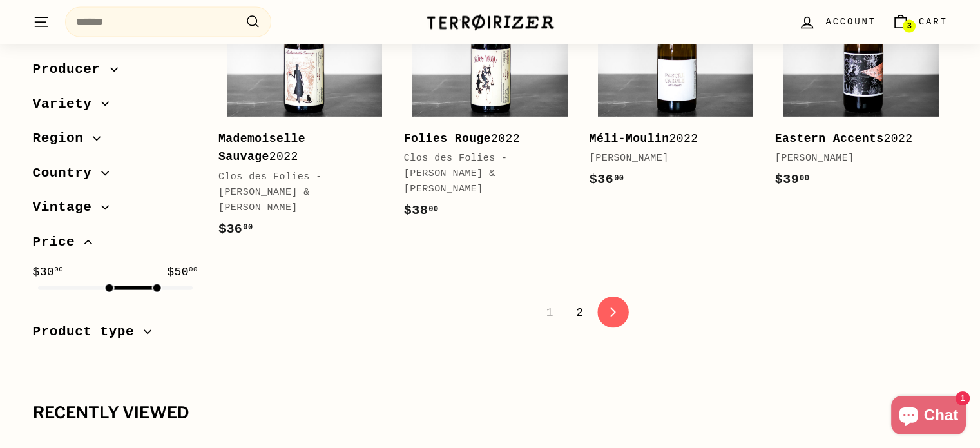  Describe the element at coordinates (116, 335) in the screenshot. I see `button: Product type` at that location.